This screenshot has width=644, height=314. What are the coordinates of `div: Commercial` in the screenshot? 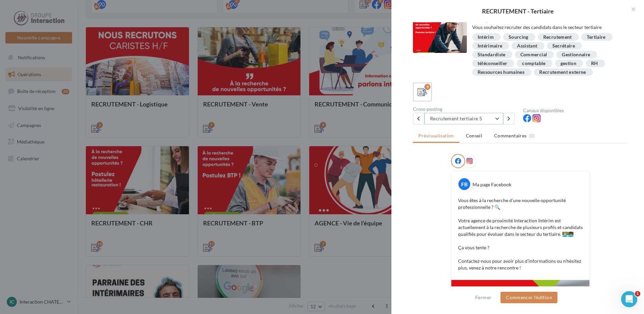 It's located at (534, 54).